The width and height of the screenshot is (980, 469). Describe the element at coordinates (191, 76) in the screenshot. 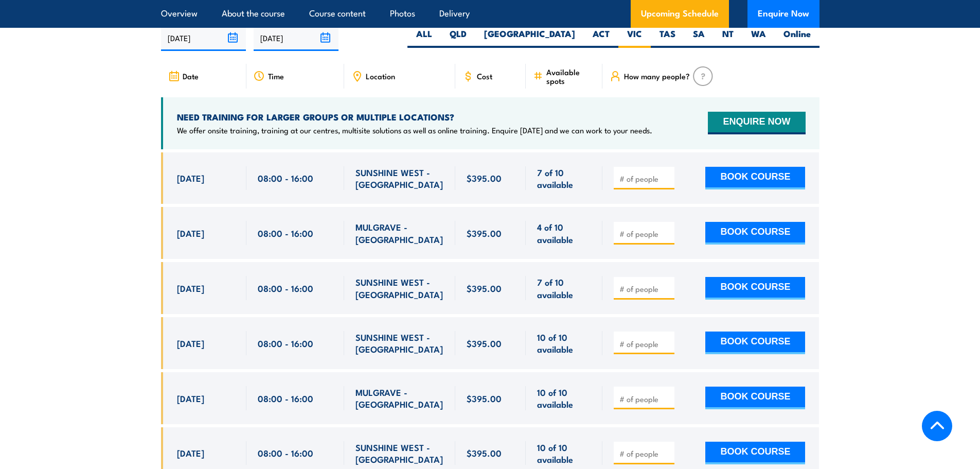

I see `span: Date` at that location.